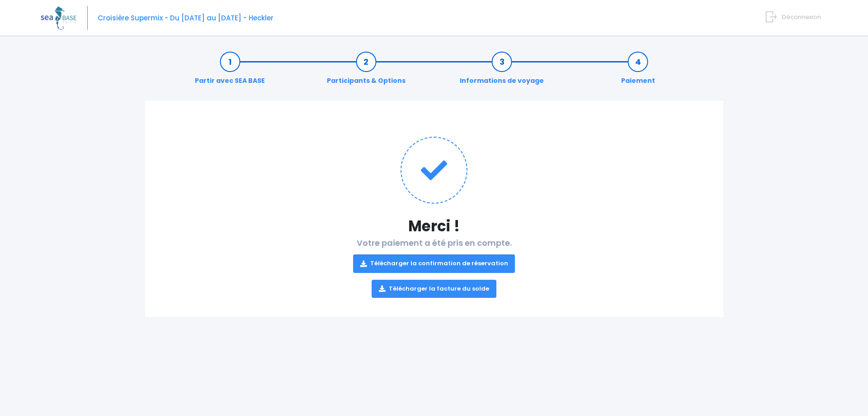 This screenshot has width=868, height=416. What do you see at coordinates (366, 71) in the screenshot?
I see `a: Participants & Options` at bounding box center [366, 71].